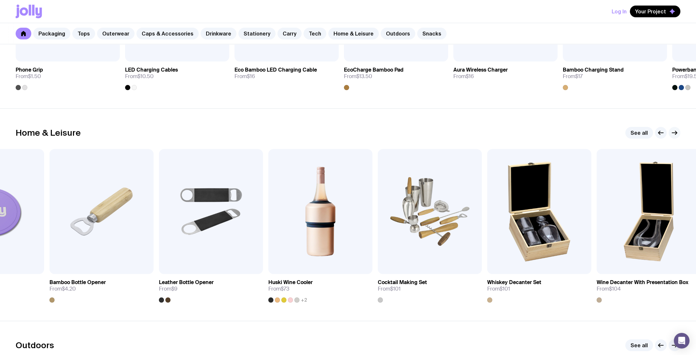 Image resolution: width=696 pixels, height=355 pixels. Describe the element at coordinates (353, 34) in the screenshot. I see `a: Home & Leisure` at that location.